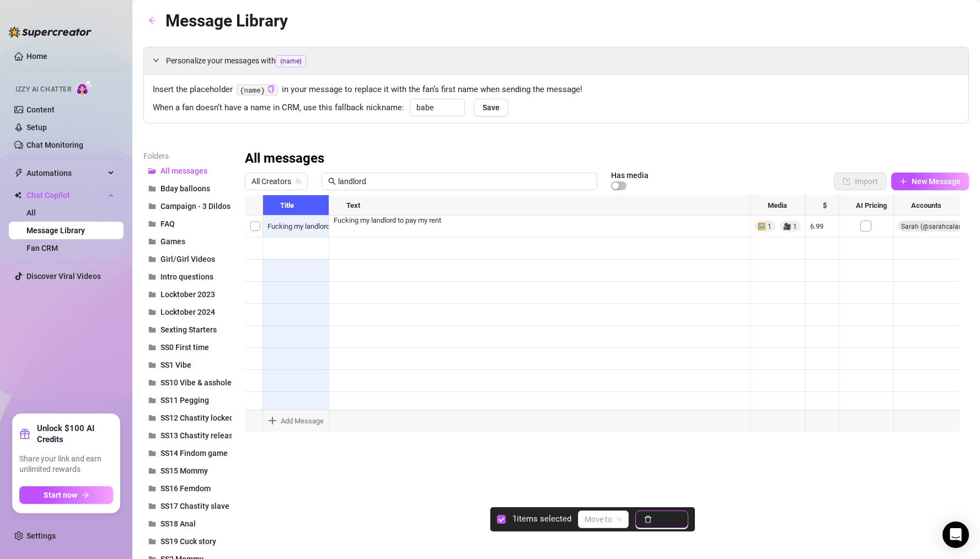  Describe the element at coordinates (648, 519) in the screenshot. I see `span: delete` at that location.